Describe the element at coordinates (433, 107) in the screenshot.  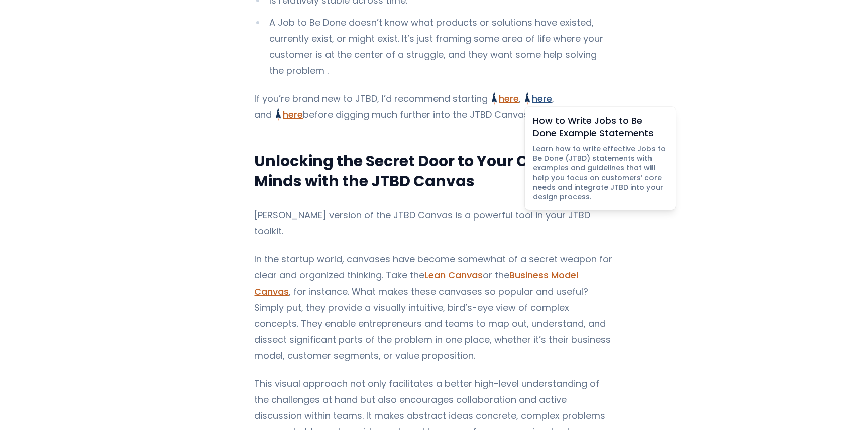
I see `p: If you’re brand new to JTBD, I’d recommend starting , , and before digging much further into the ...` at that location.